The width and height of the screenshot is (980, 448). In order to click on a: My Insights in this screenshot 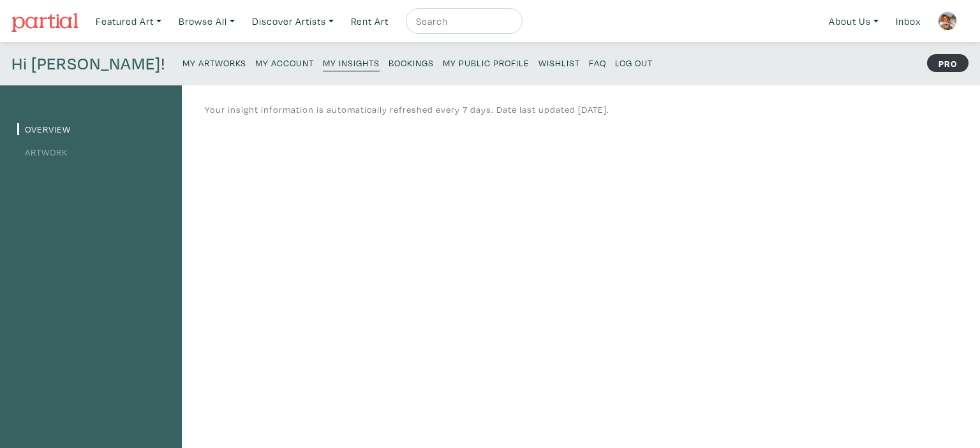, I will do `click(351, 63)`.